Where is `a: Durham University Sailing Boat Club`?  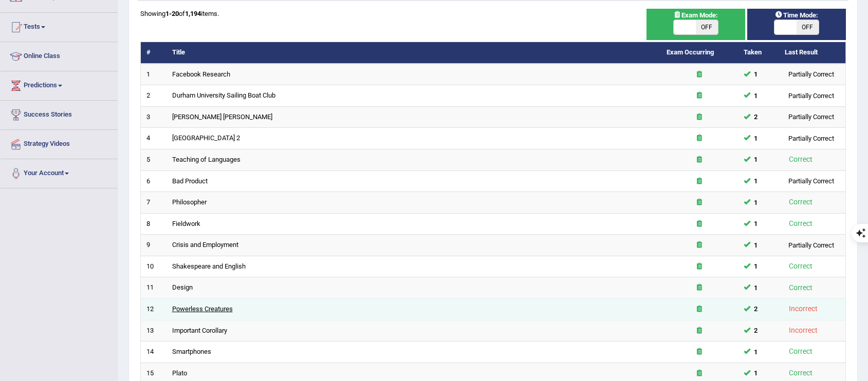 a: Durham University Sailing Boat Club is located at coordinates (223, 95).